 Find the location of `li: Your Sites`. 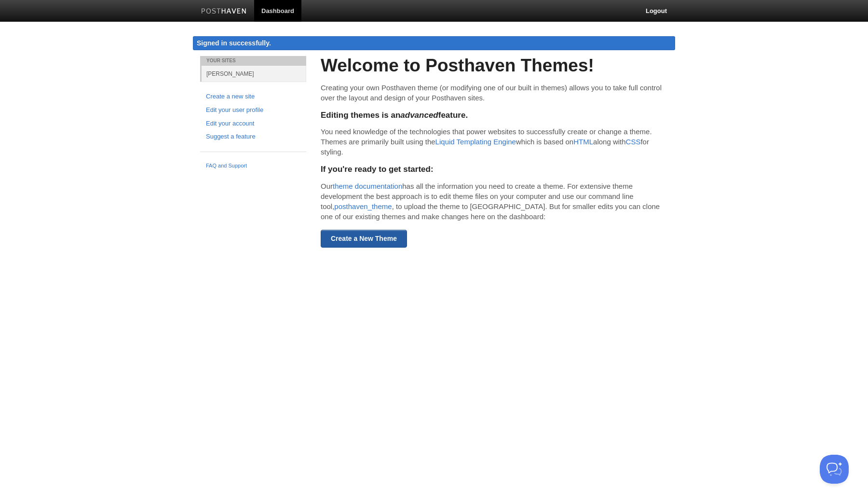

li: Your Sites is located at coordinates (253, 61).